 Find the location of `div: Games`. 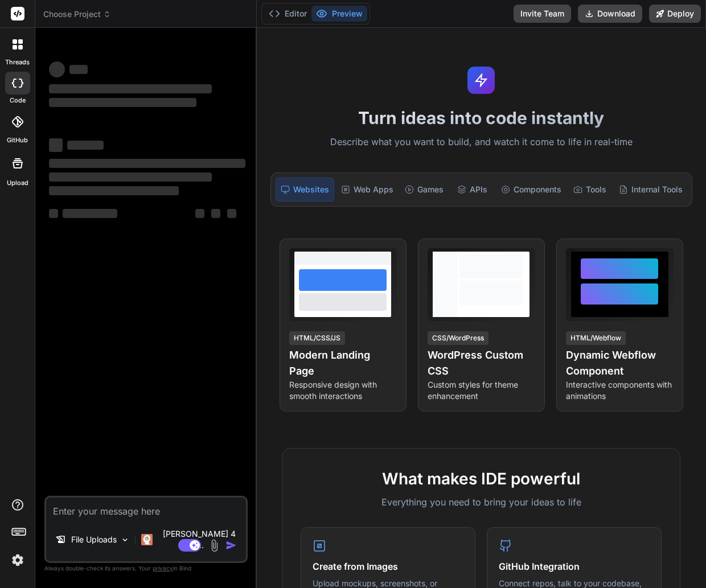

div: Games is located at coordinates (424, 189).